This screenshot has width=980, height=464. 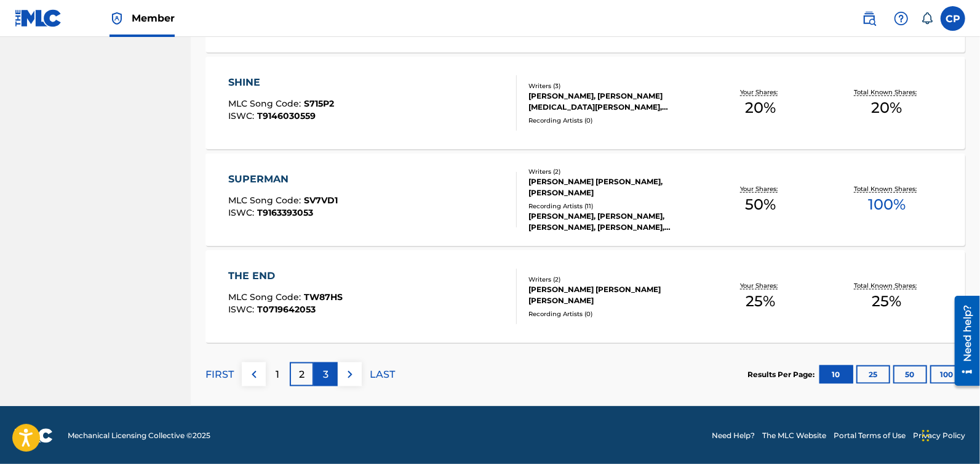 What do you see at coordinates (927, 19) in the screenshot?
I see `div: Notifications` at bounding box center [927, 19].